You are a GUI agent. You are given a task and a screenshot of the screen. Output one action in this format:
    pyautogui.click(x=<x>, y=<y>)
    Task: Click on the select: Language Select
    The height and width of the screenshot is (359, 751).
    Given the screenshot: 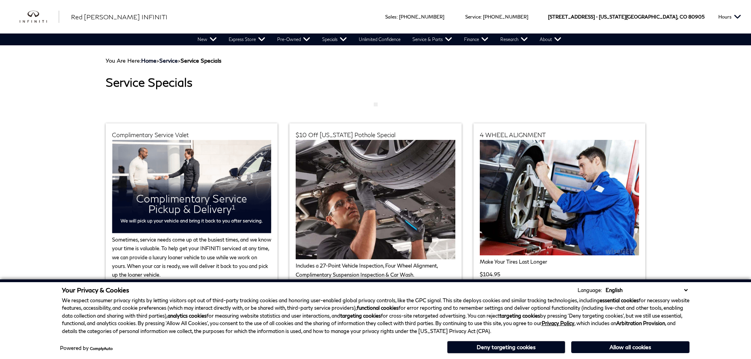 What is the action you would take?
    pyautogui.click(x=646, y=290)
    